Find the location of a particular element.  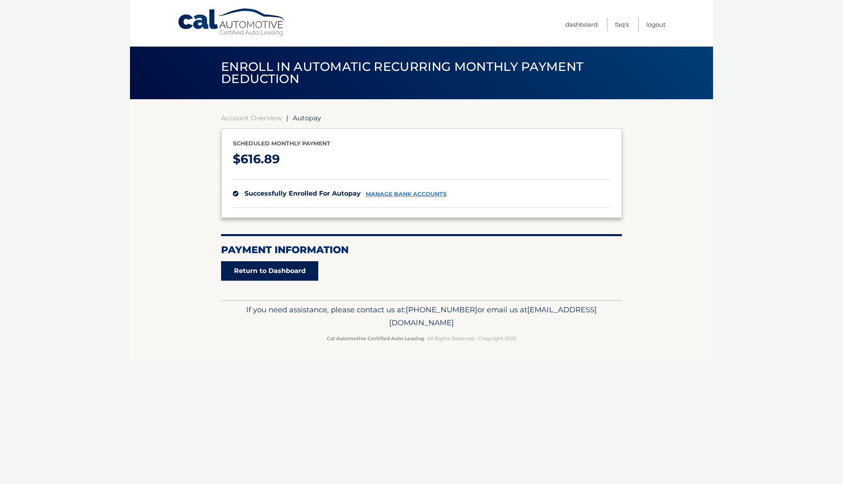

span: successfully enrolled for autopay is located at coordinates (302, 193).